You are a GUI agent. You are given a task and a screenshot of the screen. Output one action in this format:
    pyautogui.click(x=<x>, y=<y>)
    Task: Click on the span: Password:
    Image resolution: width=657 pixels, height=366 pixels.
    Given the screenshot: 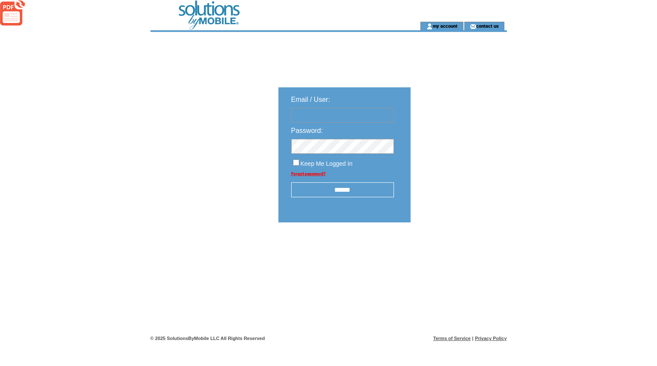 What is the action you would take?
    pyautogui.click(x=307, y=130)
    